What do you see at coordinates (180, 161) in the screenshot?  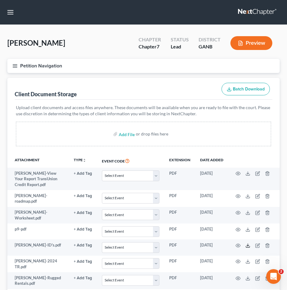 I see `th: Extension` at bounding box center [180, 161].